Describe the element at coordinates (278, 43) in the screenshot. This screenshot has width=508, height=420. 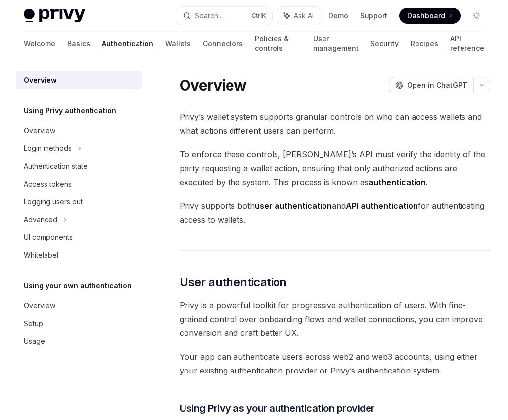
I see `a: Policies & controls` at that location.